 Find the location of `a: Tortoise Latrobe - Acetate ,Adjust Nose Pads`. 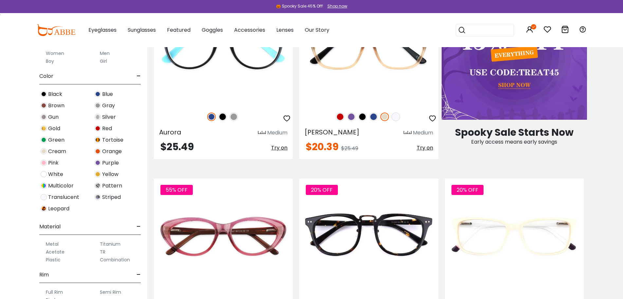

a: Tortoise Latrobe - Acetate ,Adjust Nose Pads is located at coordinates (369, 237).